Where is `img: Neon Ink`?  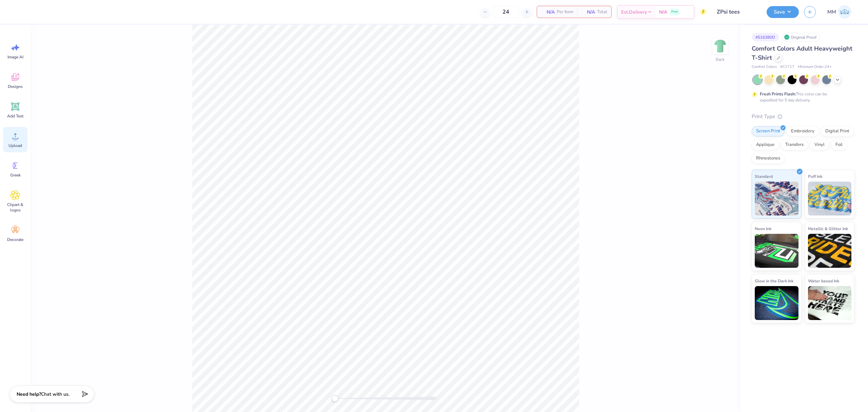
img: Neon Ink is located at coordinates (777, 251).